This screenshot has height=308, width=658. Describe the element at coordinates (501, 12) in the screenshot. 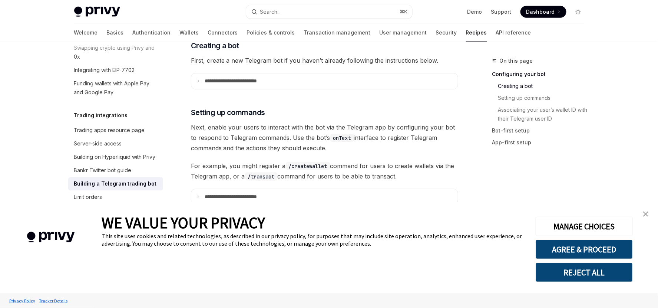

I see `a: Support` at that location.